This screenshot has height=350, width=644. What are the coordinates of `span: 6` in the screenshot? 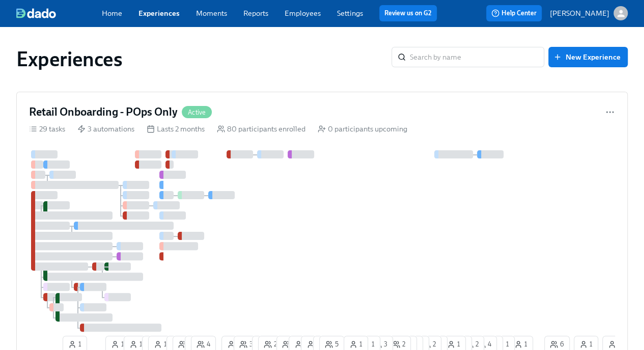 It's located at (557, 344).